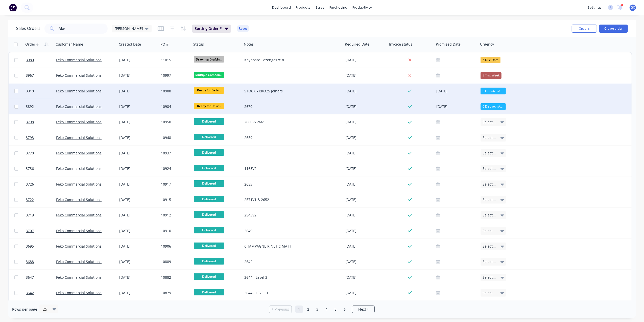 Image resolution: width=644 pixels, height=322 pixels. I want to click on a: Page 2, so click(308, 309).